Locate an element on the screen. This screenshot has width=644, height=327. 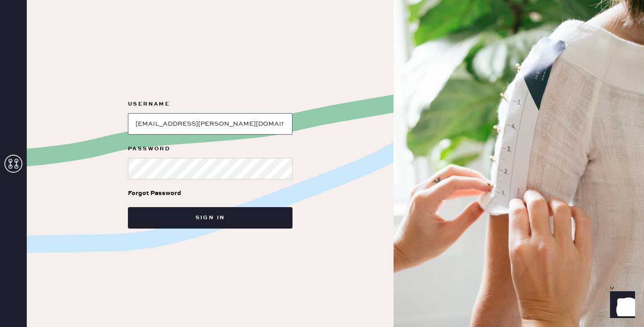
div: Forgot Password is located at coordinates (154, 193).